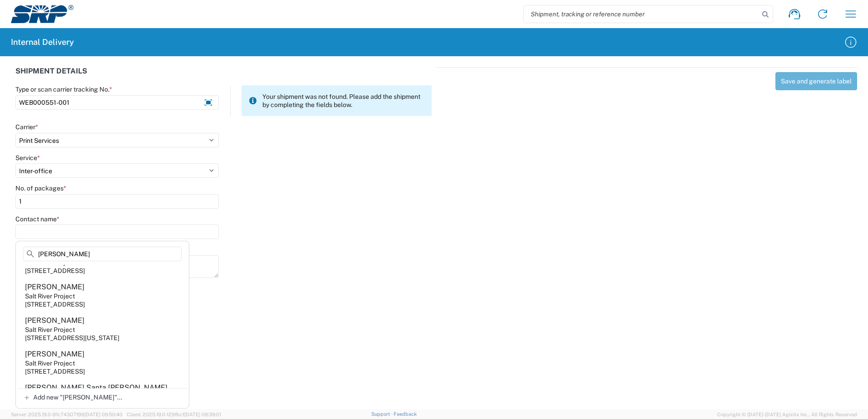  I want to click on label: Service, so click(28, 158).